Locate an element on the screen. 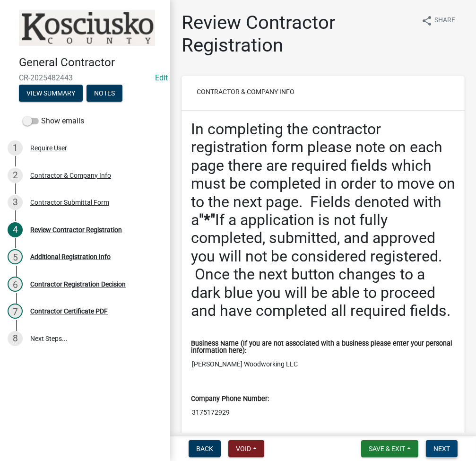 The height and width of the screenshot is (461, 476). div: Additional Registration Info is located at coordinates (70, 256).